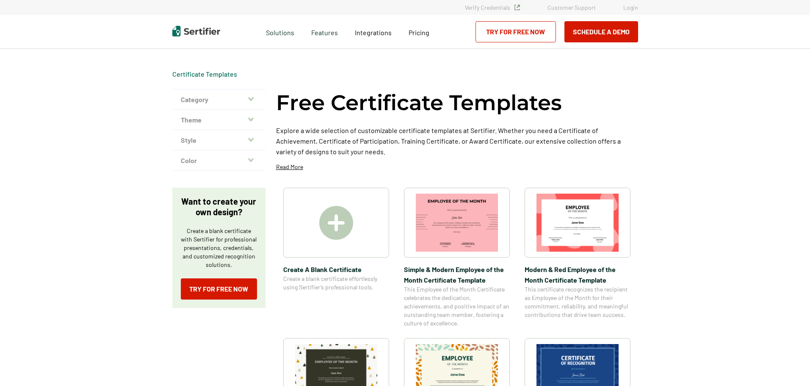 This screenshot has height=386, width=810. What do you see at coordinates (219, 99) in the screenshot?
I see `button: Category` at bounding box center [219, 99].